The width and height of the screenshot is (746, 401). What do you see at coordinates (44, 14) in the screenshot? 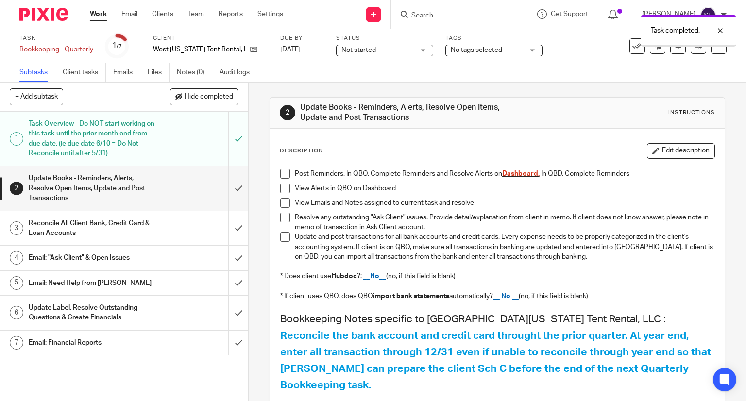
I see `img: Pixie` at bounding box center [44, 14].